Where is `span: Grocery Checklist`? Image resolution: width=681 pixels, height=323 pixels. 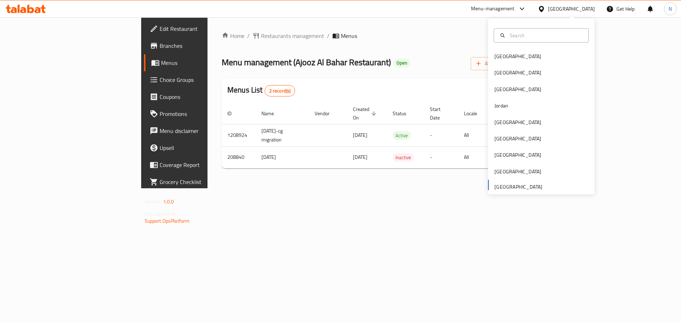 span: Grocery Checklist is located at coordinates (204, 182).